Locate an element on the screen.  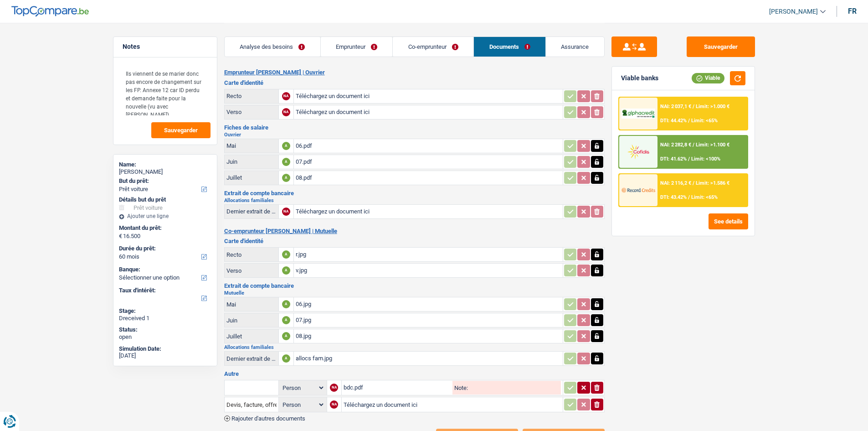
h2: Ouvrier is located at coordinates (414, 135).